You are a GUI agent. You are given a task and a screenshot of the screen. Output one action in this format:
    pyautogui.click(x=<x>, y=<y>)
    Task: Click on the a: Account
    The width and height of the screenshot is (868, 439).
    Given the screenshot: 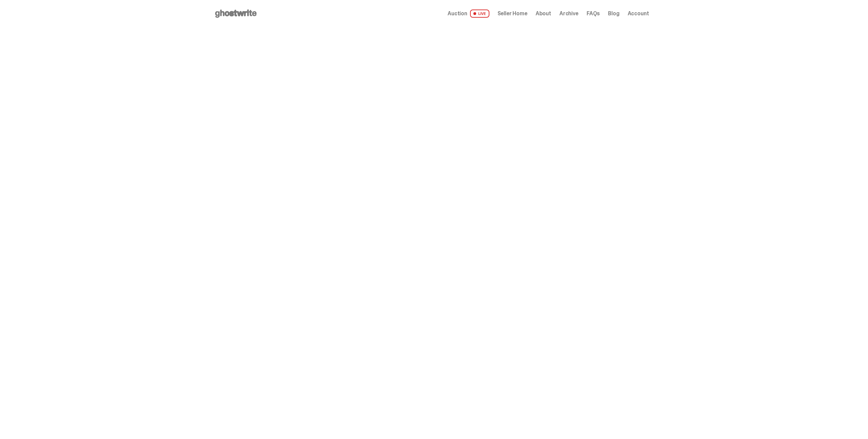 What is the action you would take?
    pyautogui.click(x=638, y=14)
    